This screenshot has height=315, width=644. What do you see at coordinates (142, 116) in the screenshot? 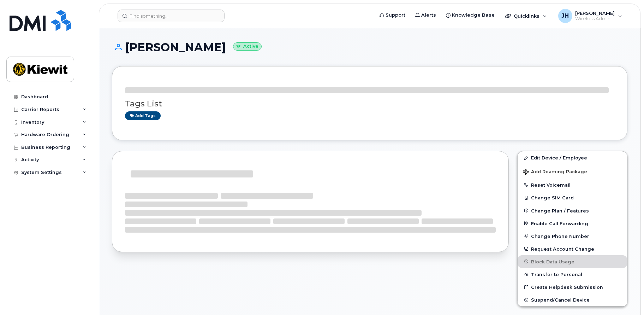
I see `a: Add tags` at bounding box center [142, 116].